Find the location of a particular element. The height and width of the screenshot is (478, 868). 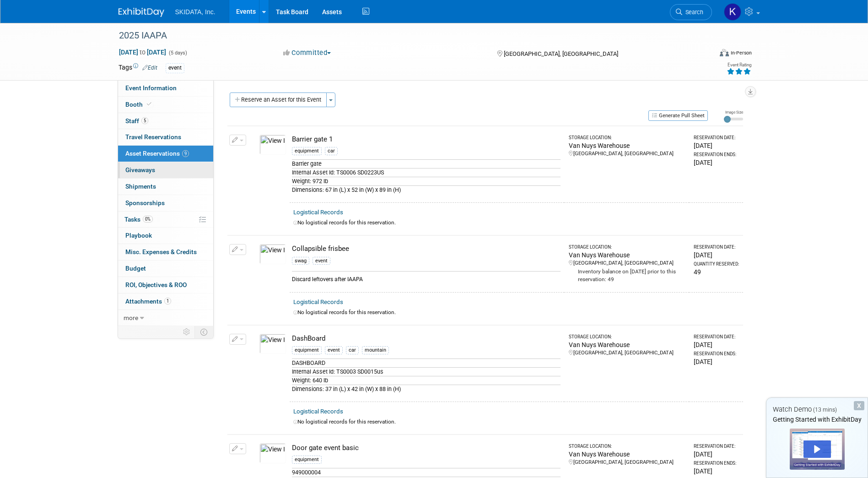

div: 49 is located at coordinates (716, 272).